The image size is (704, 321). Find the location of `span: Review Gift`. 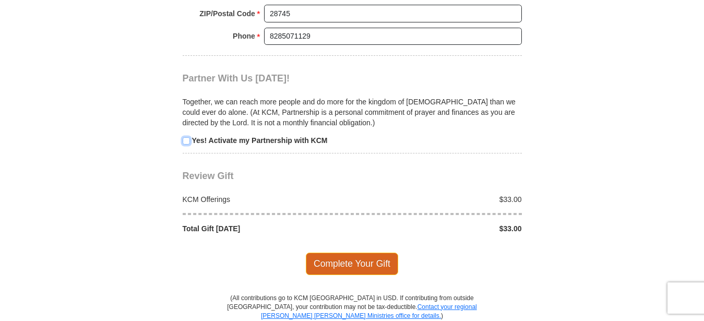

span: Review Gift is located at coordinates (208, 176).